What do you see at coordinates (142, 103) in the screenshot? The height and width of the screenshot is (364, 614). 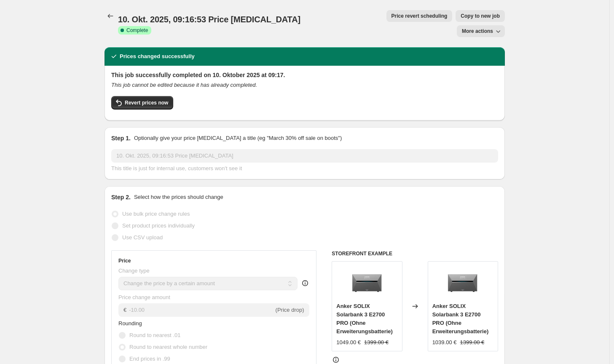 I see `button: Revert prices now` at bounding box center [142, 103].